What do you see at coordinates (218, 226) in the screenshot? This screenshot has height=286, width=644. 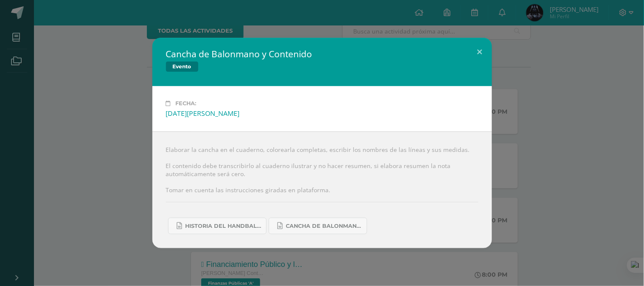 I see `a: Historia del handball.docx` at bounding box center [218, 226].